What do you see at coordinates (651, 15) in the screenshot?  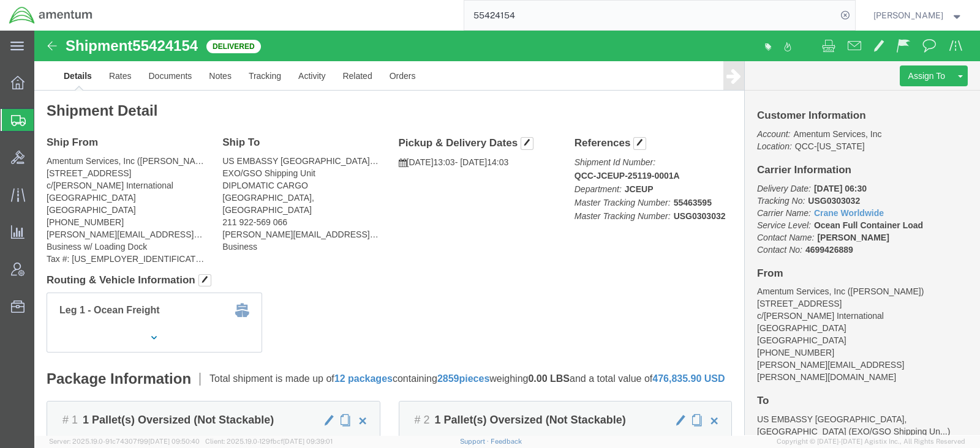 I see `input: Search for shipment number, reference number` at bounding box center [651, 15].